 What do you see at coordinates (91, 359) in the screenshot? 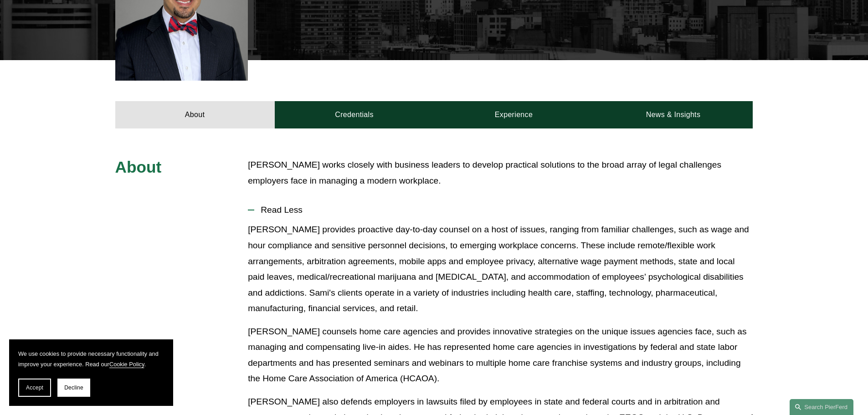
I see `p: We use cookies to provide necessary functionality and improve your experience. Read our .` at bounding box center [91, 359].